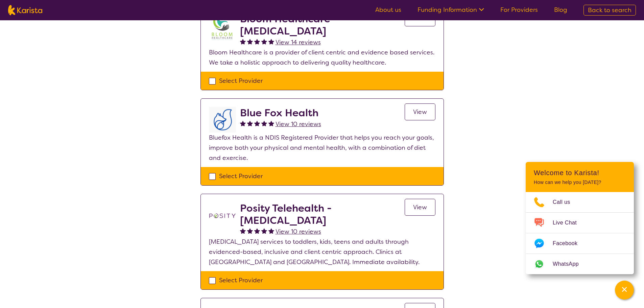 This screenshot has width=644, height=308. Describe the element at coordinates (281, 113) in the screenshot. I see `h2: Blue Fox Health` at that location.